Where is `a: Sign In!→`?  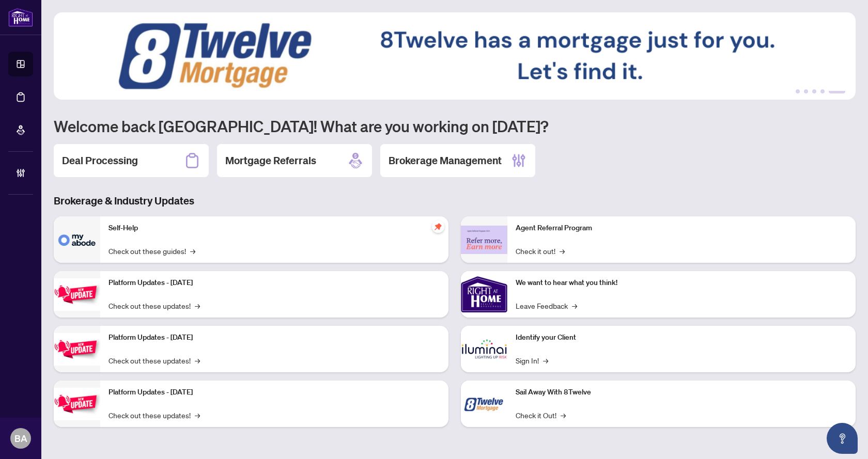
a: Sign In!→ is located at coordinates (532, 360).